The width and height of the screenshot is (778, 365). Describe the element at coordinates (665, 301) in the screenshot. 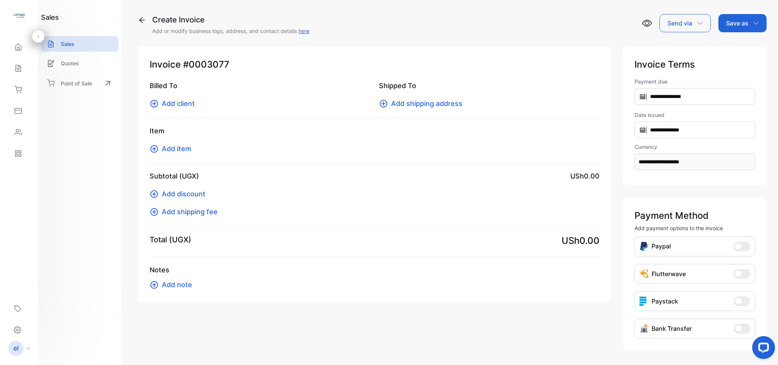

I see `p: Paystack` at that location.